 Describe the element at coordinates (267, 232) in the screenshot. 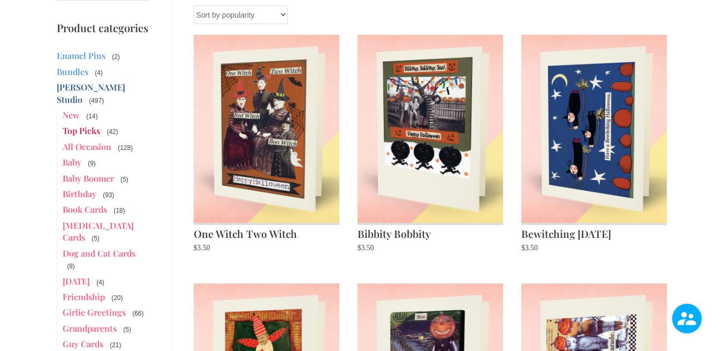

I see `h2: One Witch Two Witch` at that location.